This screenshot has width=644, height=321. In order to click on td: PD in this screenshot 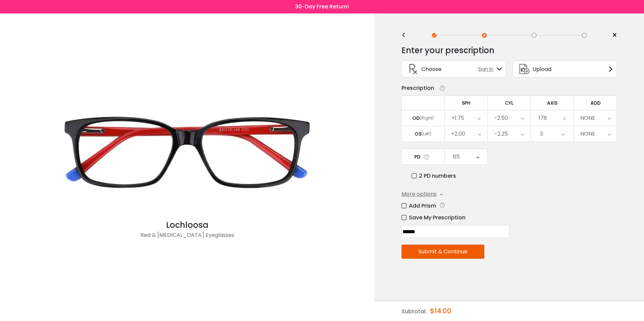, I will do `click(423, 157)`.